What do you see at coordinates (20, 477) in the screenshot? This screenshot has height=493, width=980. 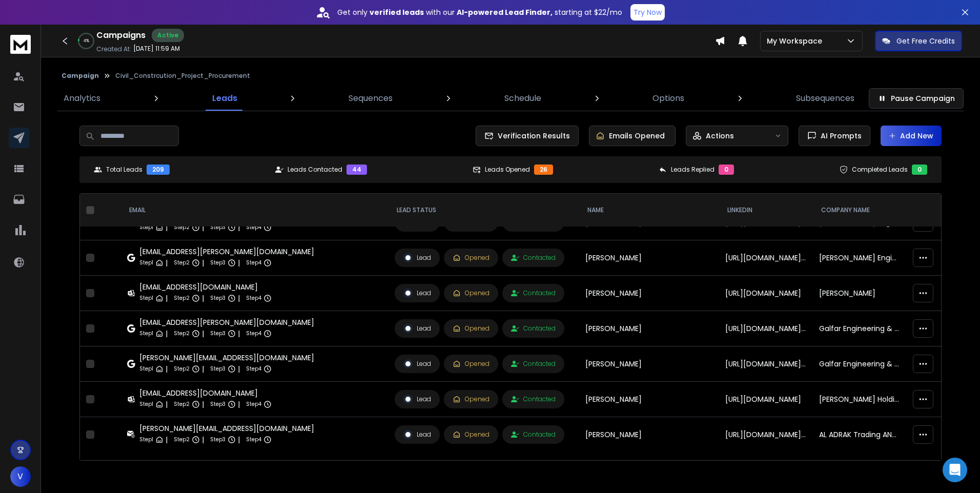 I see `span: V` at bounding box center [20, 477].